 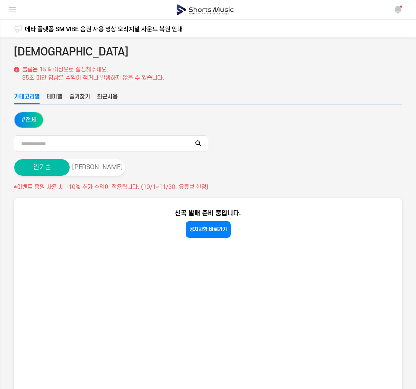 I want to click on button: 인기순, so click(x=42, y=167).